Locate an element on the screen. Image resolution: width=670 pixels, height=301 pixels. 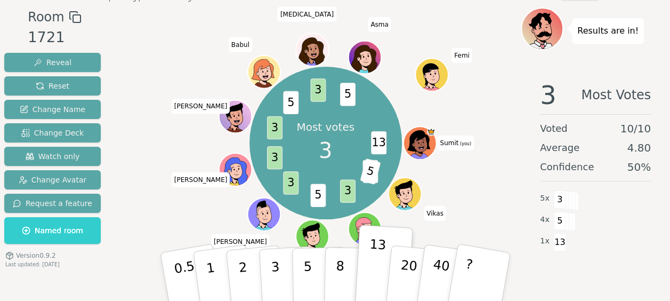
p: Results are in! is located at coordinates (608, 31).